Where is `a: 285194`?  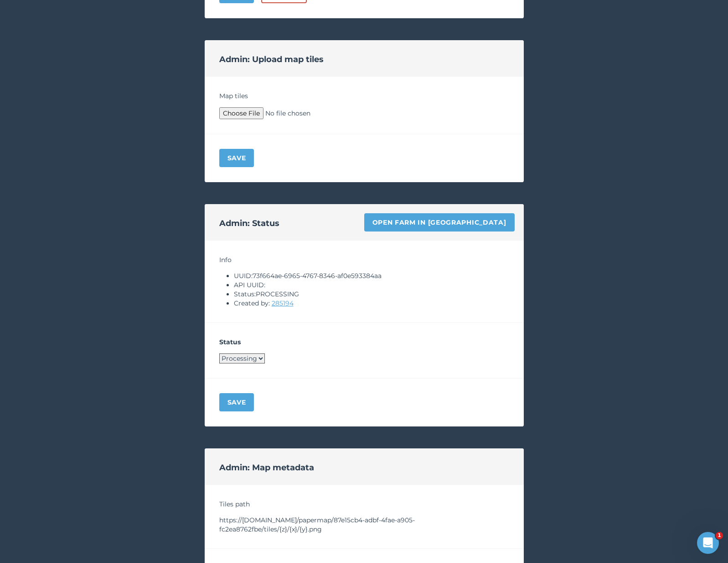 a: 285194 is located at coordinates (283, 303).